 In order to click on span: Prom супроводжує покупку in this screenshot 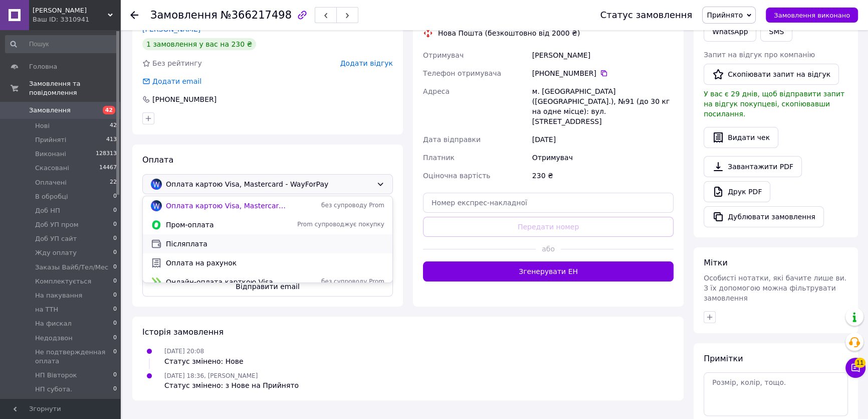, I will do `click(339, 224)`.